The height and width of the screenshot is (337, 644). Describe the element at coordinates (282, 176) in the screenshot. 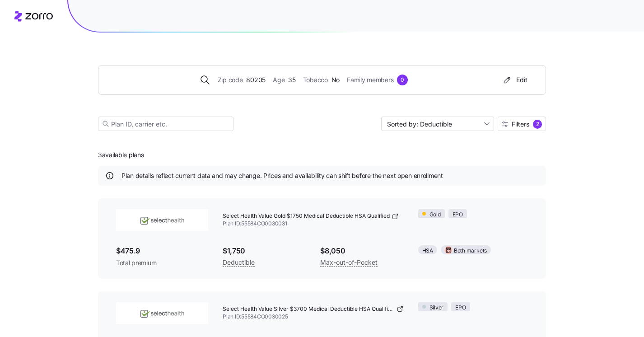

I see `span: Plan details reflect current data and may change. Prices and availability can shift before the ne...` at that location.